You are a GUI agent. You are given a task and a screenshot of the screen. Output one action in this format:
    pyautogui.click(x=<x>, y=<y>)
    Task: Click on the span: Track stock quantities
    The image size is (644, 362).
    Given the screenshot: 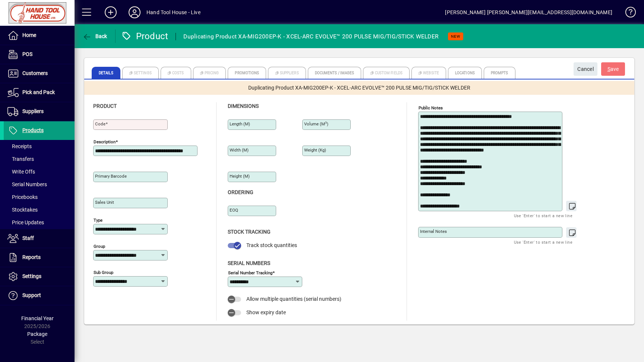 What is the action you would take?
    pyautogui.click(x=272, y=245)
    